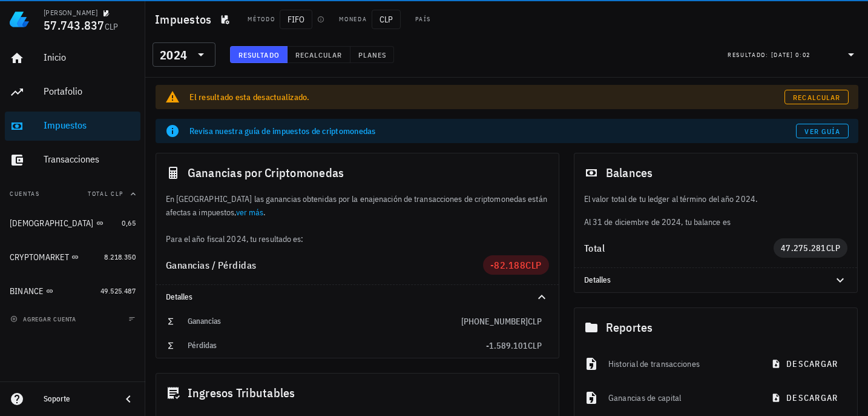 The image size is (868, 416). What do you see at coordinates (716, 173) in the screenshot?
I see `div: Balances` at bounding box center [716, 173].